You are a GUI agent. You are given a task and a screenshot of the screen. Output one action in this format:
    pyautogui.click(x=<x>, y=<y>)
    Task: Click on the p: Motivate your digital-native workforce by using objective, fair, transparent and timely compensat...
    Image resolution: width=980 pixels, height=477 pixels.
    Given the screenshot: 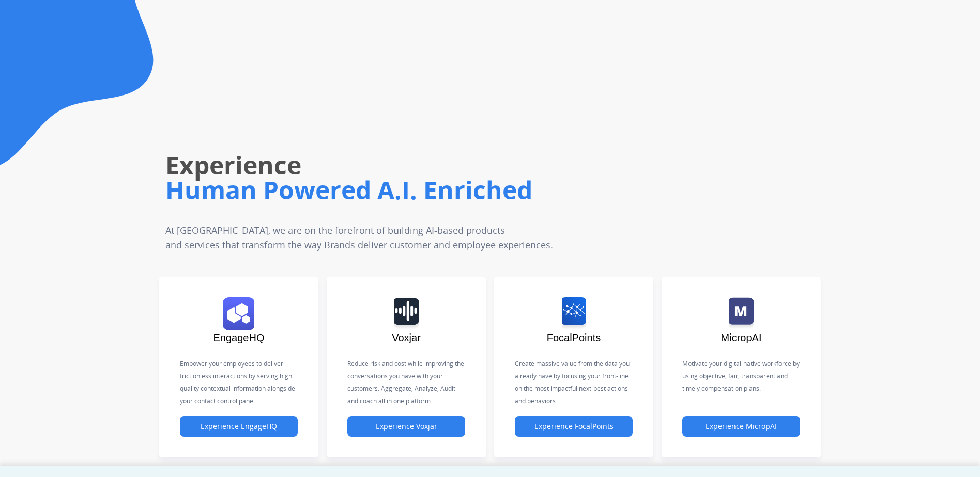 What is the action you would take?
    pyautogui.click(x=741, y=376)
    